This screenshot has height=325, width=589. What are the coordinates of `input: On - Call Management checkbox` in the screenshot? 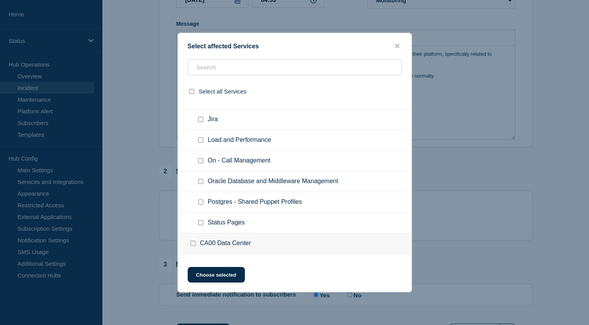 It's located at (201, 161).